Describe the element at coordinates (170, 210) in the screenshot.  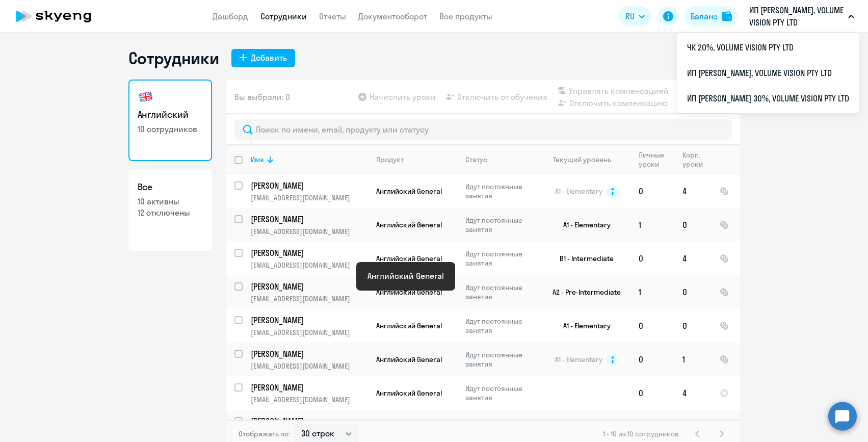
I see `a: Все10 активны12 отключены` at that location.